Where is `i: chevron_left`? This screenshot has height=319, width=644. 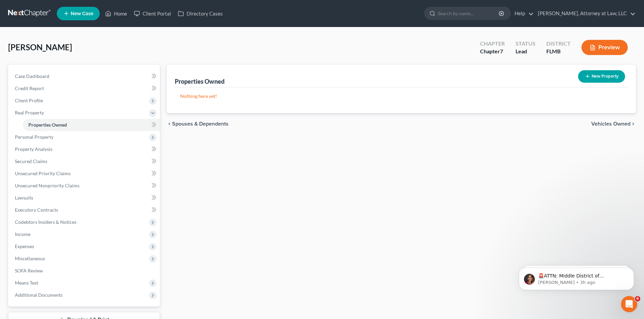 i: chevron_left is located at coordinates (169, 124).